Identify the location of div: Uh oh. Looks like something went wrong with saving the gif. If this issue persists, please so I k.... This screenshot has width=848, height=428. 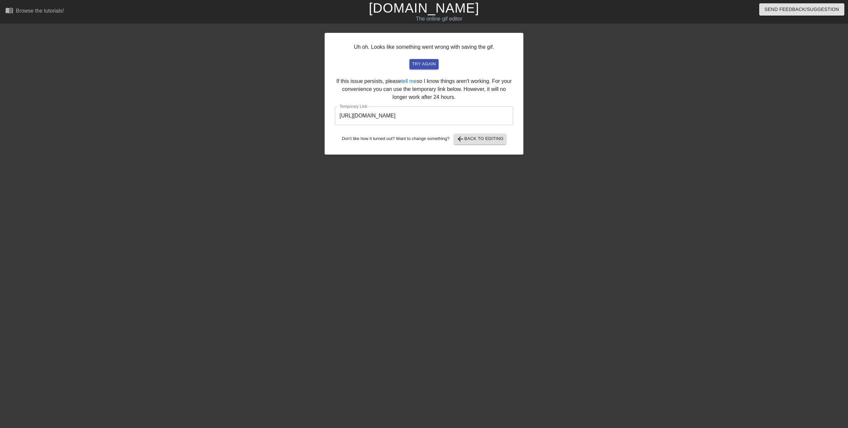
(424, 93).